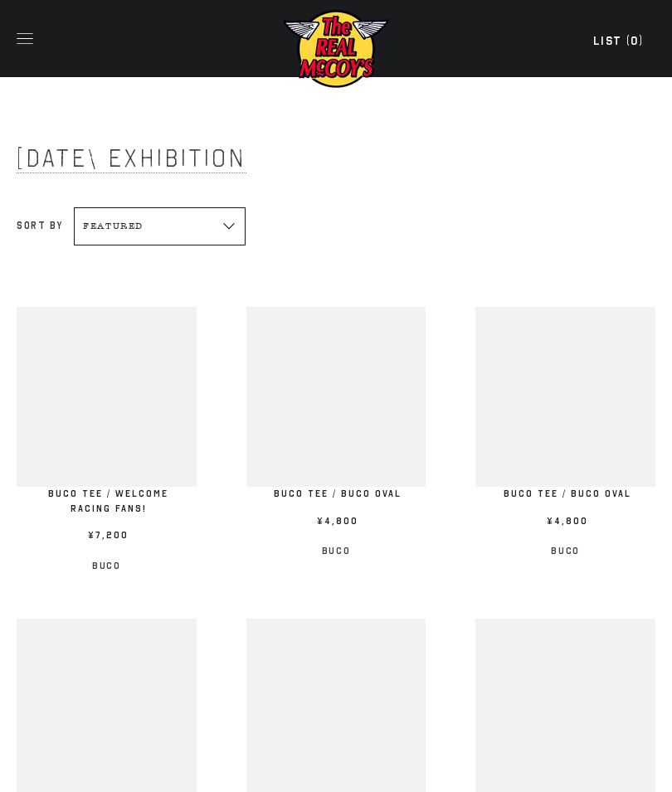  I want to click on div: List ( ), so click(618, 43).